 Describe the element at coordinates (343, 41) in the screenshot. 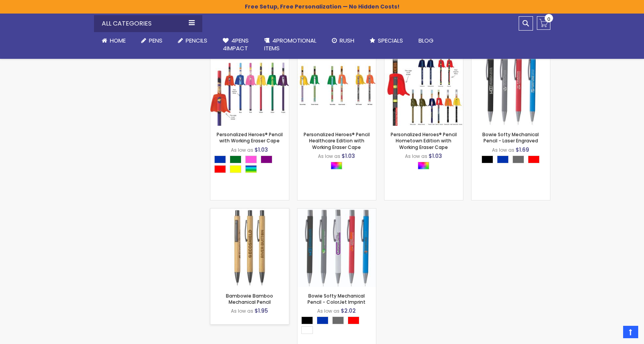

I see `a: Rush` at that location.